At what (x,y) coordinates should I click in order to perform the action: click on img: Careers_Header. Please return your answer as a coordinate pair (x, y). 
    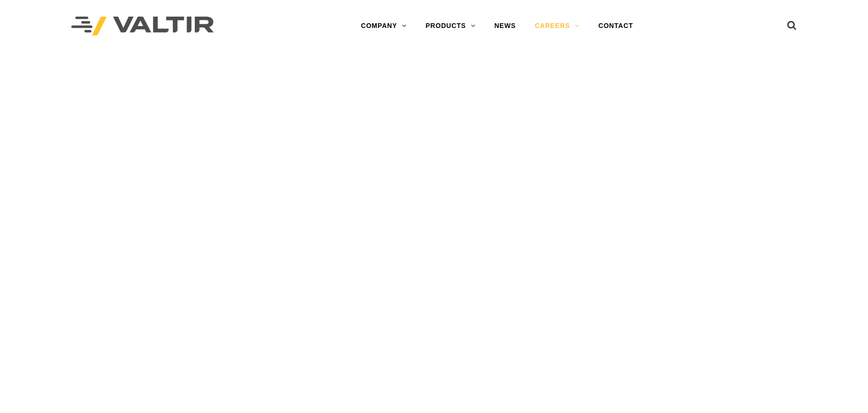
    Looking at the image, I should click on (434, 220).